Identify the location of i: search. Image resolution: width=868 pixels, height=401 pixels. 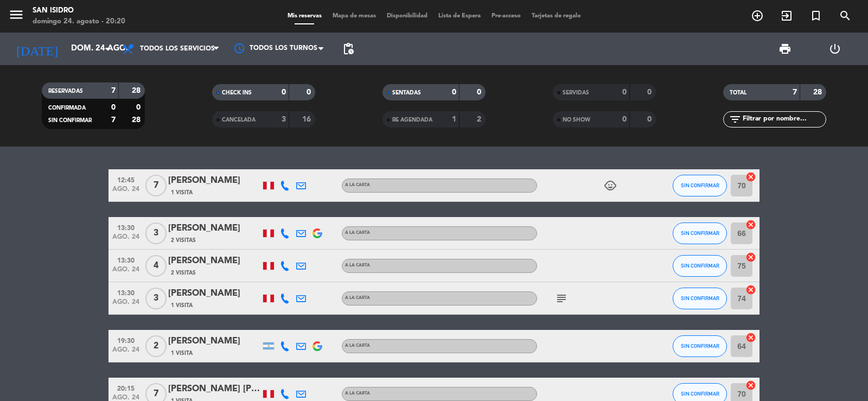
(845, 16).